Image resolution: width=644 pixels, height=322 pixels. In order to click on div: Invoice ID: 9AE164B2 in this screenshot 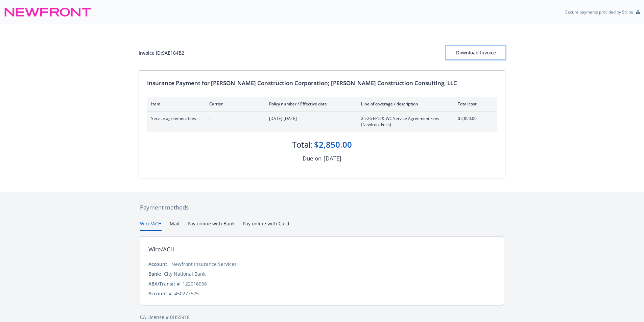, I will do `click(161, 53)`.